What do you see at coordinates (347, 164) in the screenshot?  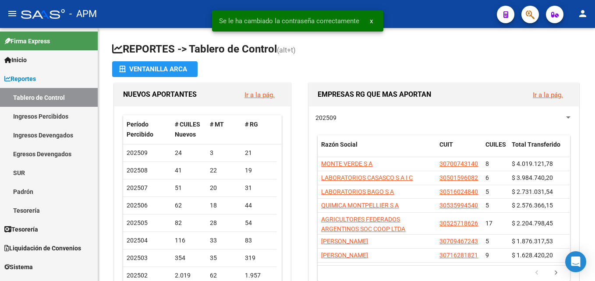 I see `span: MONTE VERDE S A` at bounding box center [347, 164].